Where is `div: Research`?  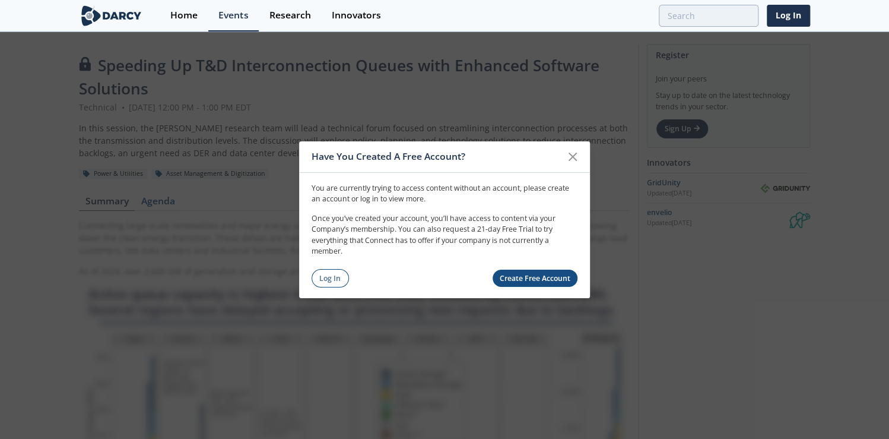 div: Research is located at coordinates (290, 15).